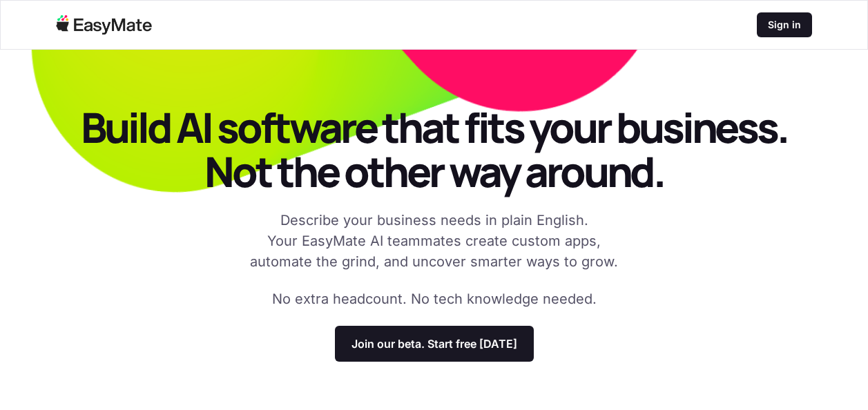  Describe the element at coordinates (434, 150) in the screenshot. I see `p: Build AI software that fits your business. Not the other way around.` at that location.